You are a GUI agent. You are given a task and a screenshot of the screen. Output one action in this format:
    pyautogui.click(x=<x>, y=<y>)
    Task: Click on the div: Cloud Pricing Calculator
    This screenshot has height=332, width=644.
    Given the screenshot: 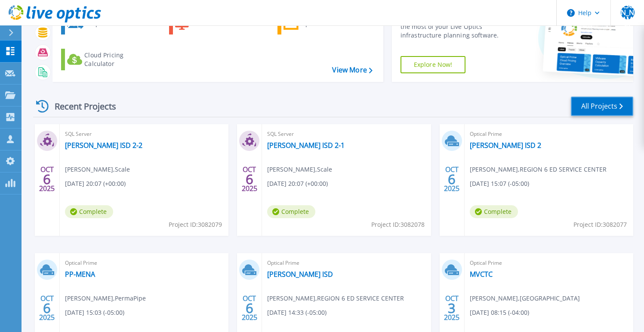 What is the action you would take?
    pyautogui.click(x=119, y=59)
    